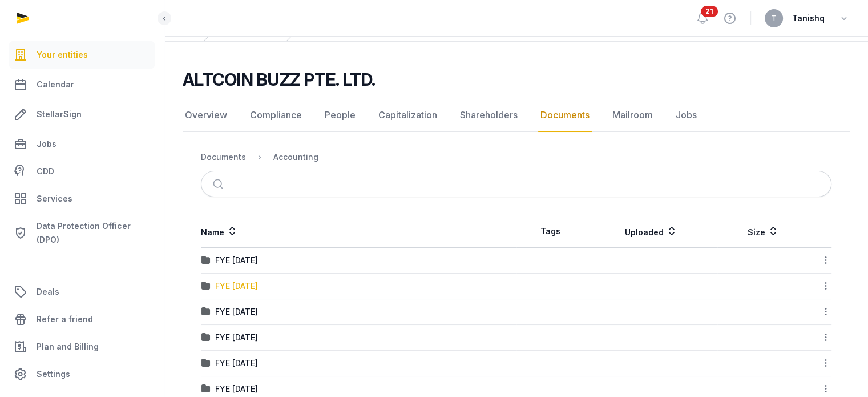  Describe the element at coordinates (765, 331) in the screenshot. I see `div: Chat Widget` at that location.